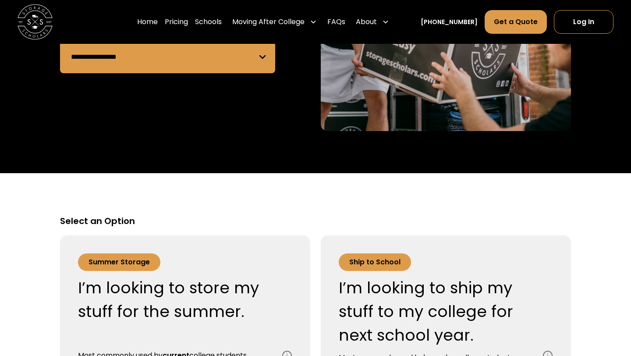  I want to click on a: Pricing, so click(176, 22).